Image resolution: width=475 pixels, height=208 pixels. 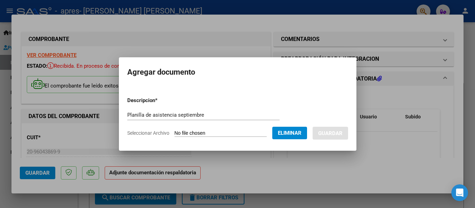 What do you see at coordinates (290, 133) in the screenshot?
I see `span: Eliminar` at bounding box center [290, 133].